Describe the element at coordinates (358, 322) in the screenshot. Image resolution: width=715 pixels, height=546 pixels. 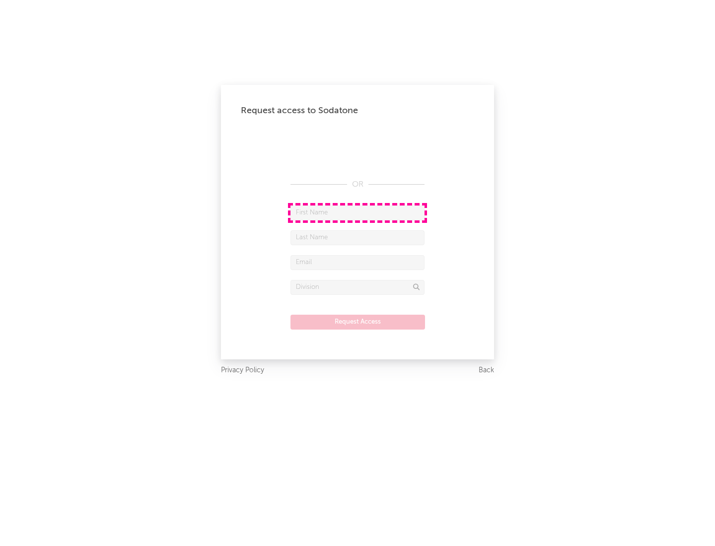
I see `button: Request Access` at that location.